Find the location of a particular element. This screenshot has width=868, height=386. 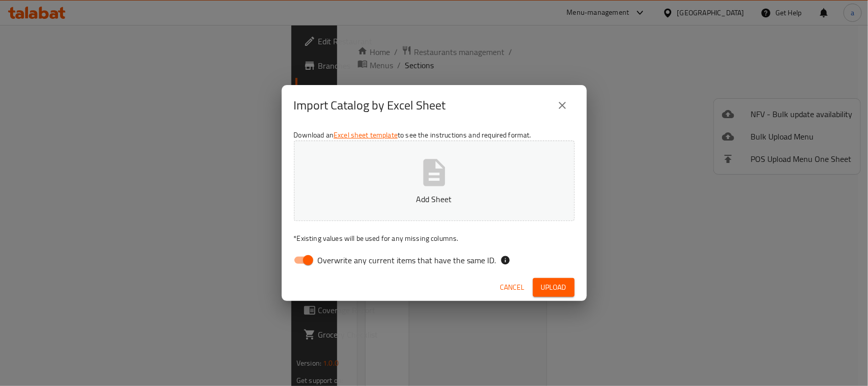

svg: If the overwrite option isn't selected, then the items that match an existing ID will be ignored ... is located at coordinates (505, 260).